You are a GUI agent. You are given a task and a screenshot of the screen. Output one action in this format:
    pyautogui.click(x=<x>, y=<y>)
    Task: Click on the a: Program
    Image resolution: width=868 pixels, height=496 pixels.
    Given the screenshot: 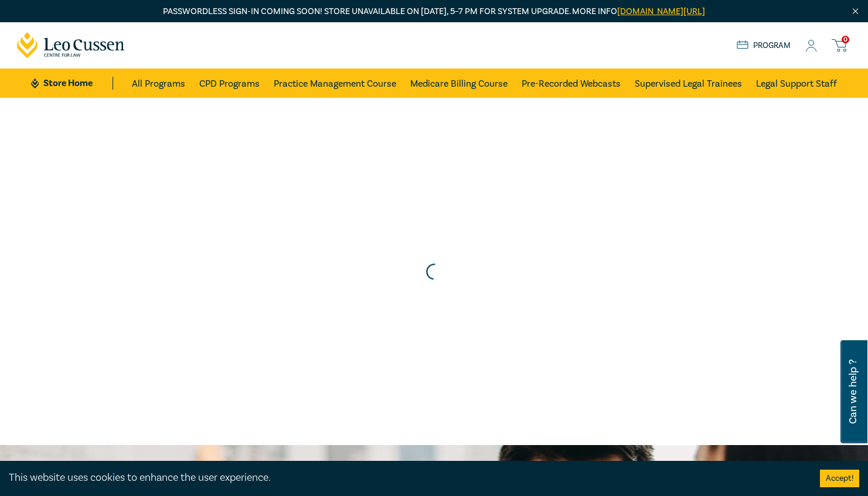 What is the action you would take?
    pyautogui.click(x=764, y=46)
    